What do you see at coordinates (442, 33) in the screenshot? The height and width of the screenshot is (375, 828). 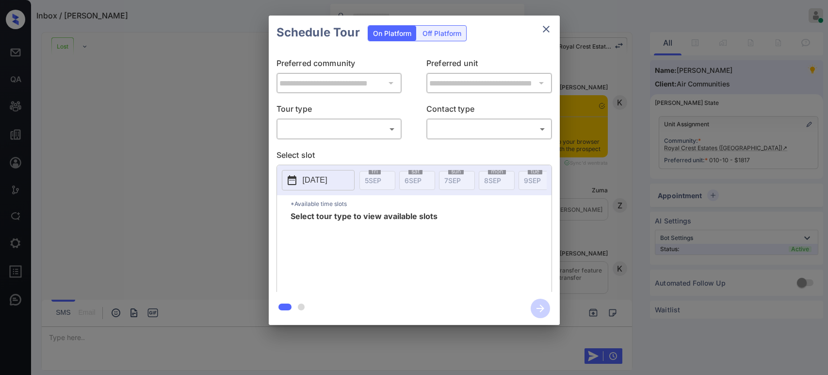 I see `div: Off Platform` at bounding box center [442, 33].